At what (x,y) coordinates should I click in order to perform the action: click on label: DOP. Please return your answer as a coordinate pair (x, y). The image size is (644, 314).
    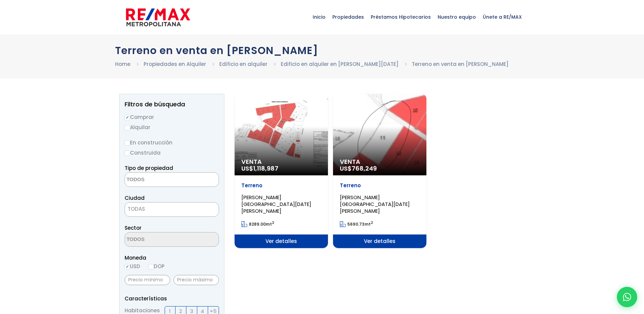
    Looking at the image, I should click on (157, 266).